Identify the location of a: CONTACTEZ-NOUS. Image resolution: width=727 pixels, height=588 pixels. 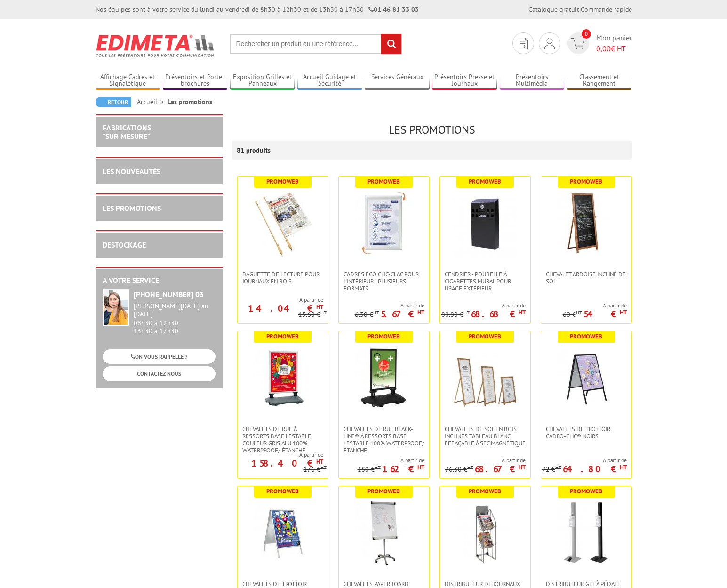
(159, 373).